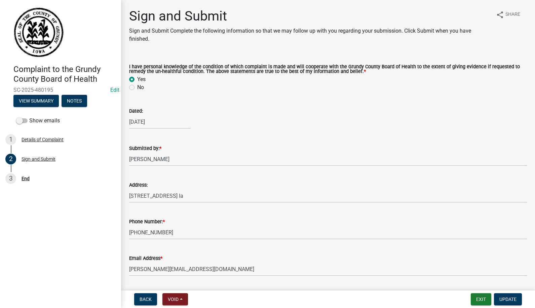 This screenshot has width=535, height=308. What do you see at coordinates (11, 139) in the screenshot?
I see `div: 1` at bounding box center [11, 139].